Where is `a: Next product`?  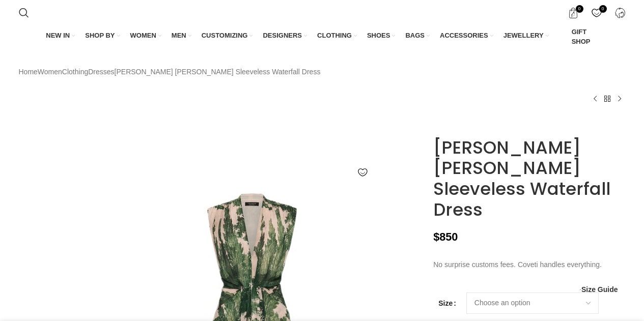 a: Next product is located at coordinates (620, 99).